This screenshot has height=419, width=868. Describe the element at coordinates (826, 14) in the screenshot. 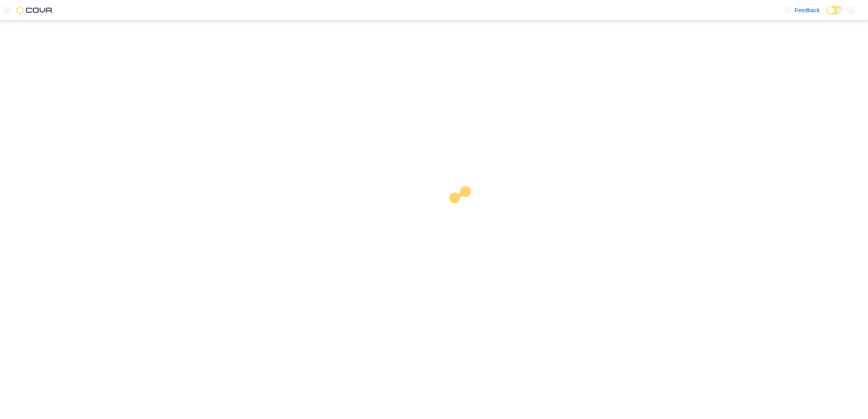

I see `span: Dark Mode` at that location.